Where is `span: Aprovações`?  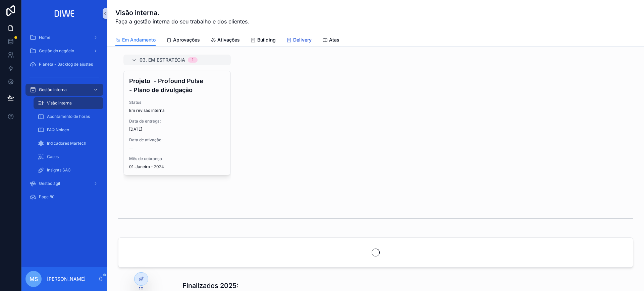
span: Aprovações is located at coordinates (186, 40).